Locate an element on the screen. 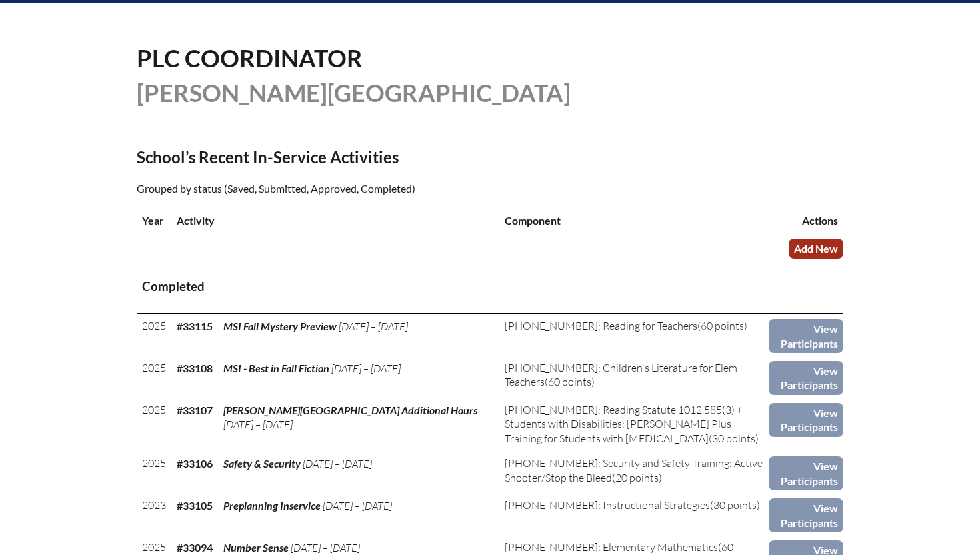 The height and width of the screenshot is (555, 980). p: Grouped by status (Saved, Submitted, Approved, Completed) is located at coordinates (371, 188).